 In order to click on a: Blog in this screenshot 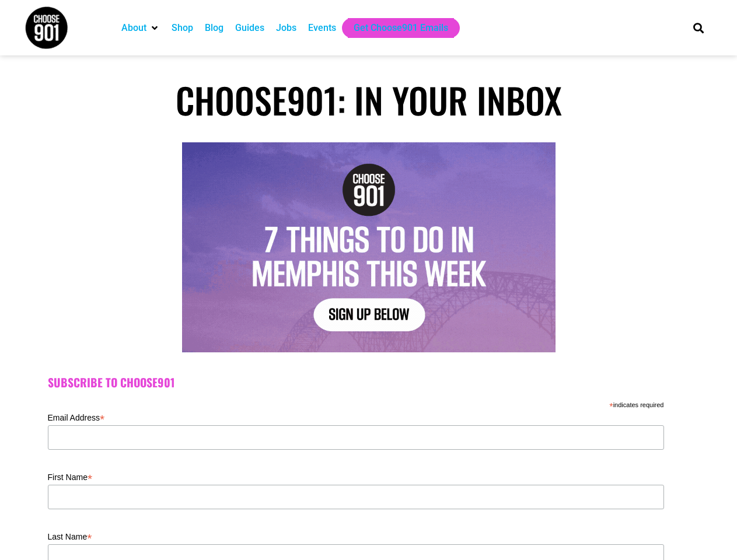, I will do `click(214, 28)`.